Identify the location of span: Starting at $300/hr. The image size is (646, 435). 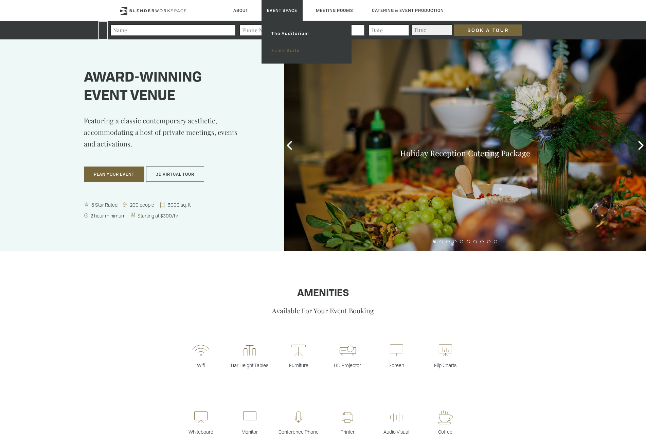
(158, 215).